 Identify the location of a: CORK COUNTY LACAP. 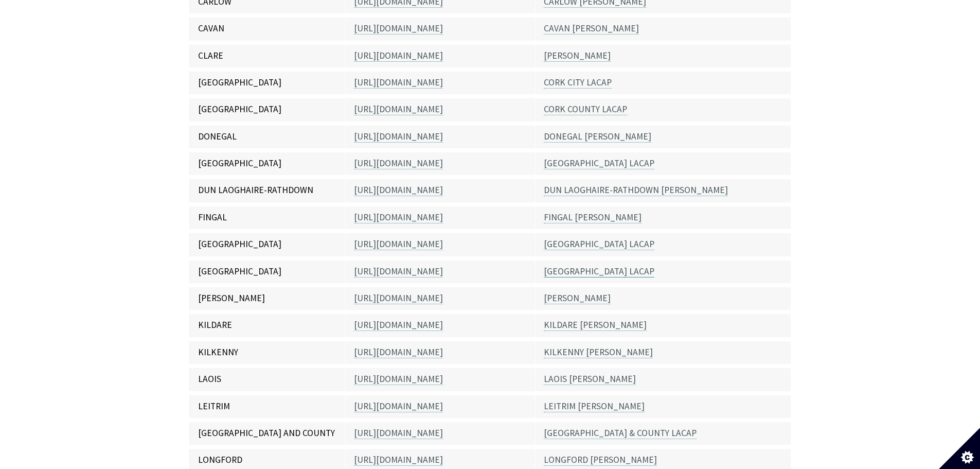
(585, 109).